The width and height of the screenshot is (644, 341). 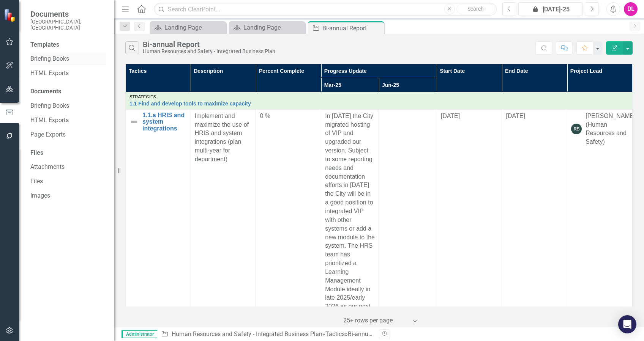 I want to click on span: Documents, so click(x=69, y=14).